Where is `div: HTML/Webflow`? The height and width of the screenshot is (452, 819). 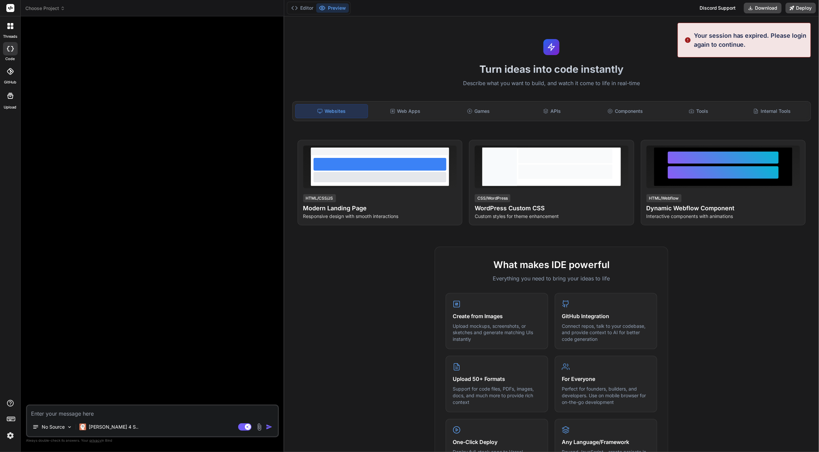 div: HTML/Webflow is located at coordinates (664, 198).